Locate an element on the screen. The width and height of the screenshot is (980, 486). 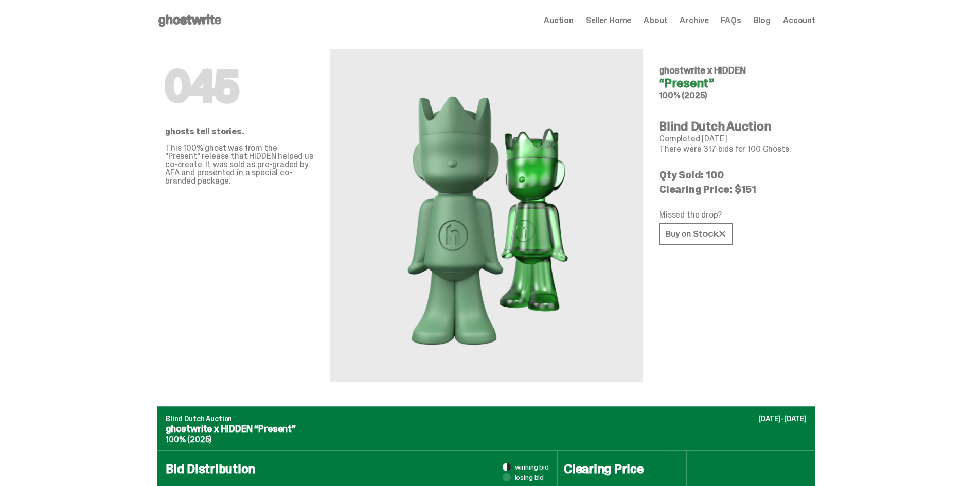
h4: Clearing Price is located at coordinates (622, 469).